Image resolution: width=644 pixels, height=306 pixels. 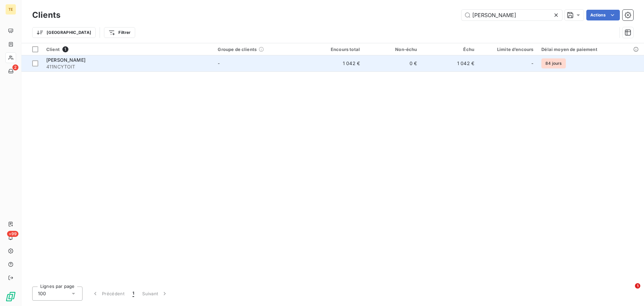 I want to click on img: Logo LeanPay, so click(x=11, y=297).